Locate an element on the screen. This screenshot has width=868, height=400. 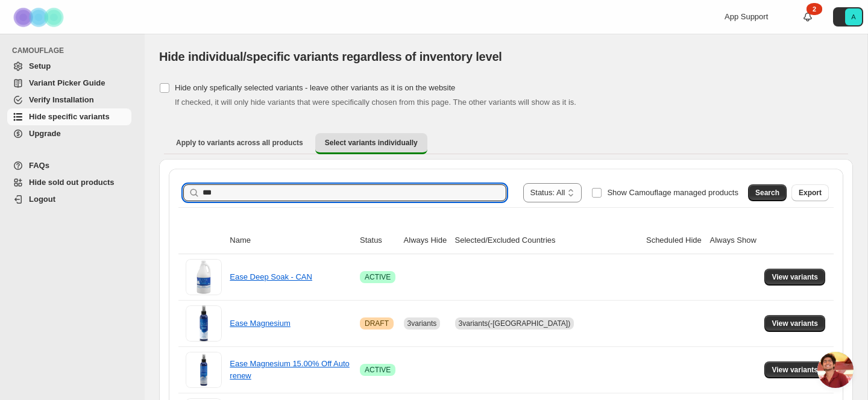
span: App Support is located at coordinates (747, 16).